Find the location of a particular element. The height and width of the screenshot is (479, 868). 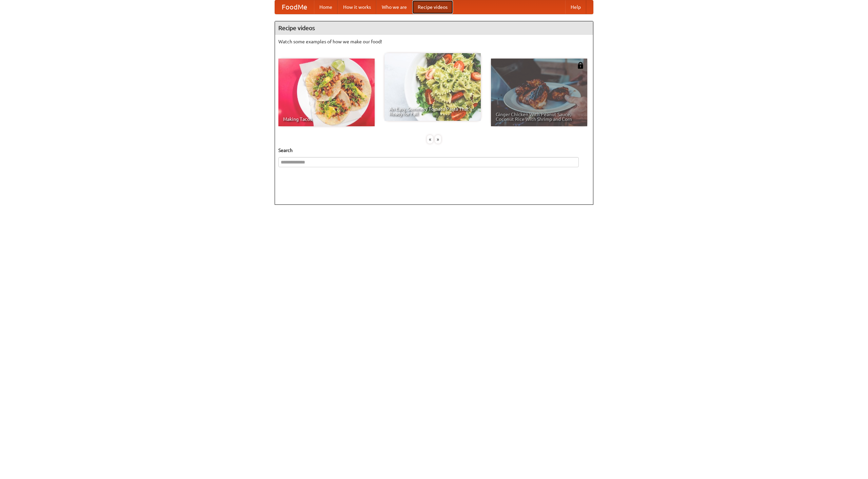

a: Who we are is located at coordinates (394, 7).